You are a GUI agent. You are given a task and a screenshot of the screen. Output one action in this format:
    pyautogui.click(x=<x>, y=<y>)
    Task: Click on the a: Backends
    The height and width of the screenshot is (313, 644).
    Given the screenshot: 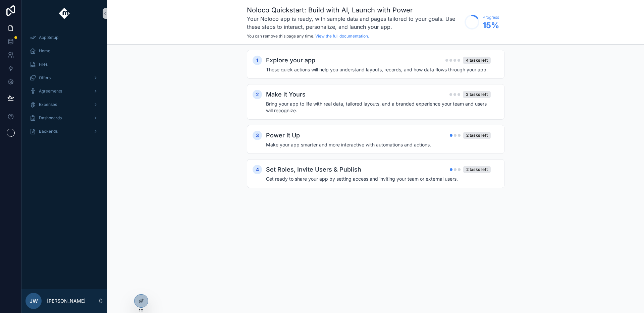 What is the action you would take?
    pyautogui.click(x=64, y=131)
    